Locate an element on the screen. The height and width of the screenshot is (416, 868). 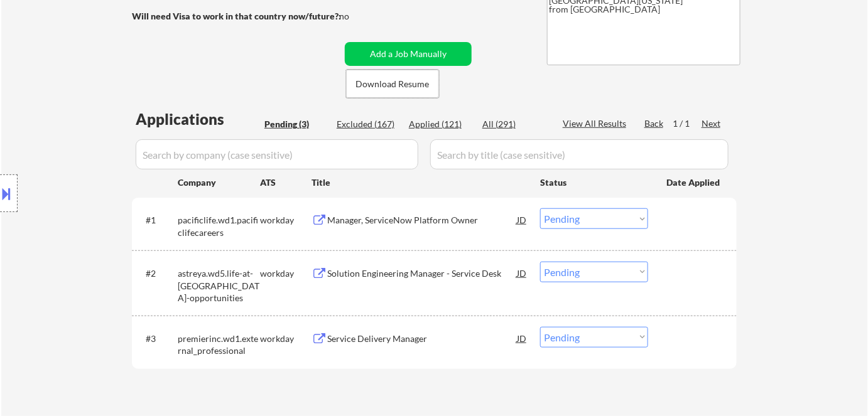
strong: Will need Visa to work in that country now/future?: is located at coordinates (236, 16).